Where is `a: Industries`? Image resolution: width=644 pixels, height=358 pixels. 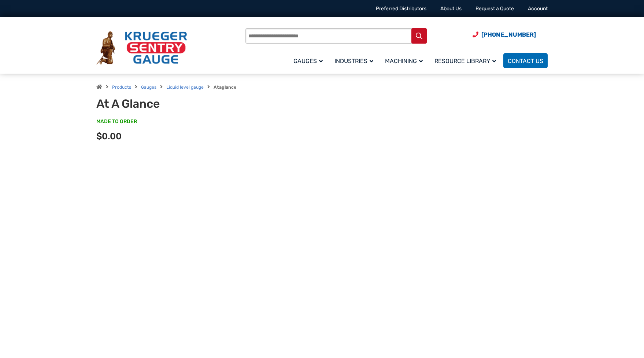 a: Industries is located at coordinates (355, 61).